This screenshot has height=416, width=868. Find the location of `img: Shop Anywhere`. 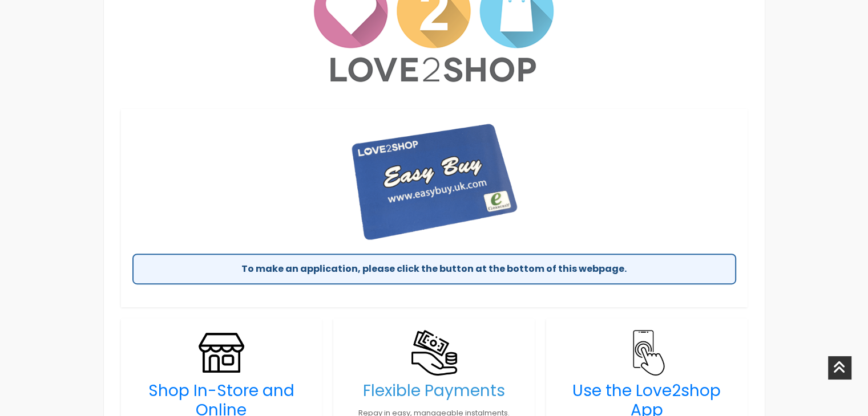

img: Shop Anywhere is located at coordinates (221, 353).